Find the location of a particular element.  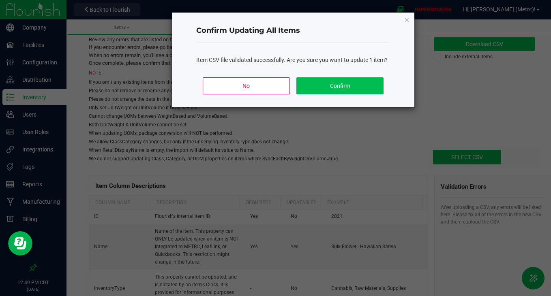

div: Item CSV file validated successfully. Are you sure you want to update 1 item? is located at coordinates (293, 60).